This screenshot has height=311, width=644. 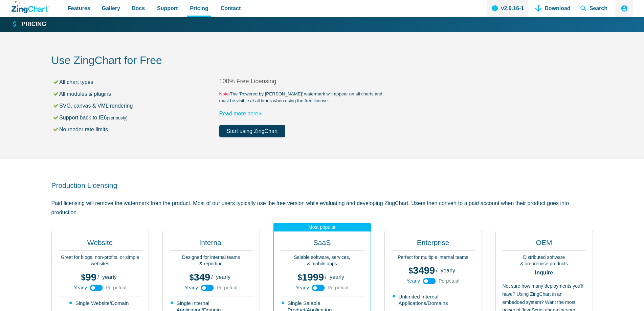 What do you see at coordinates (322, 261) in the screenshot?
I see `p: Salable software, services, & mobile apps` at bounding box center [322, 261].